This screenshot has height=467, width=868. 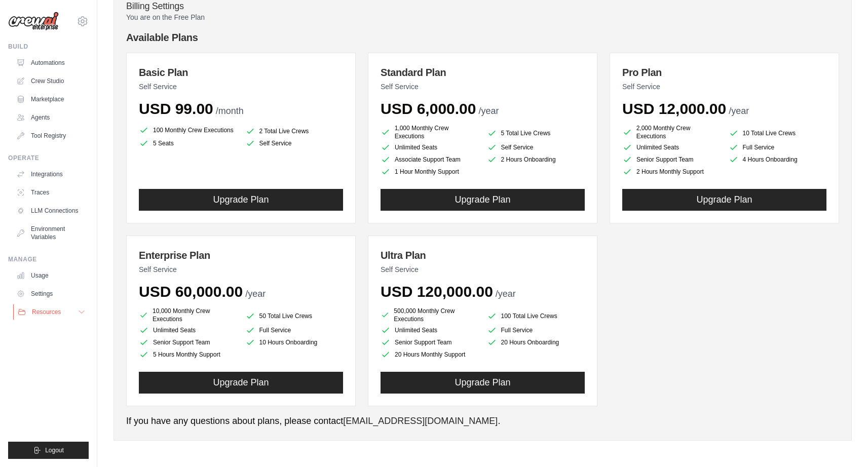 I want to click on li: 2,000 Monthly Crew Executions, so click(x=671, y=132).